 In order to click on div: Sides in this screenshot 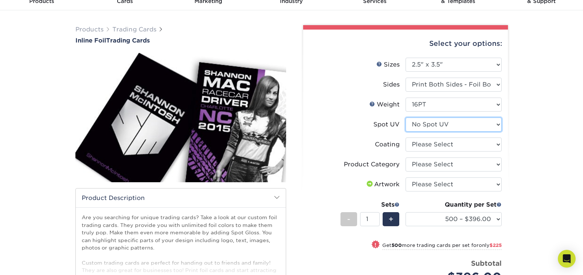, I will do `click(391, 85)`.